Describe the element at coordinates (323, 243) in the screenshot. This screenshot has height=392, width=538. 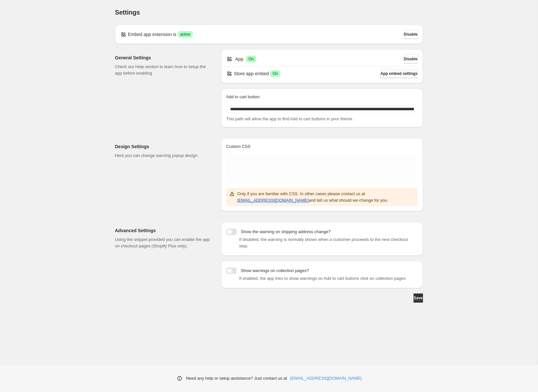
I see `span: If disabled, the warning is normally shown when a customer proceeds to the next checkout step.` at that location.